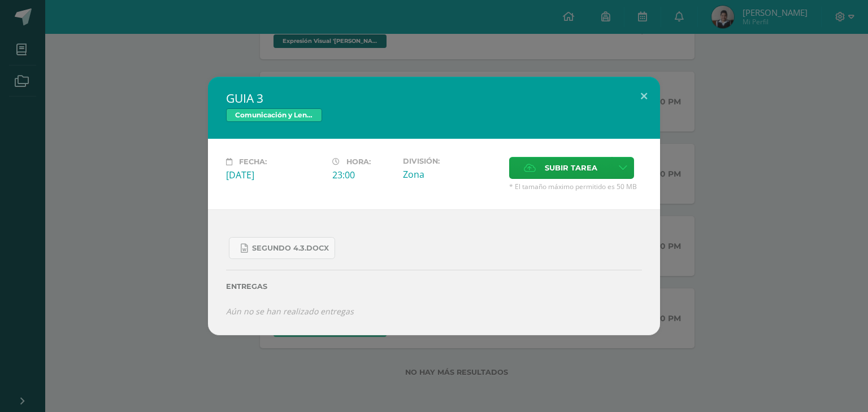  Describe the element at coordinates (571, 168) in the screenshot. I see `span: Subir tarea` at that location.